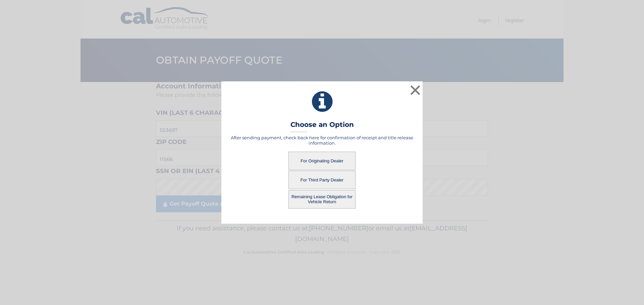 The width and height of the screenshot is (644, 305). What do you see at coordinates (322, 126) in the screenshot?
I see `h3: Choose an Option` at bounding box center [322, 126].